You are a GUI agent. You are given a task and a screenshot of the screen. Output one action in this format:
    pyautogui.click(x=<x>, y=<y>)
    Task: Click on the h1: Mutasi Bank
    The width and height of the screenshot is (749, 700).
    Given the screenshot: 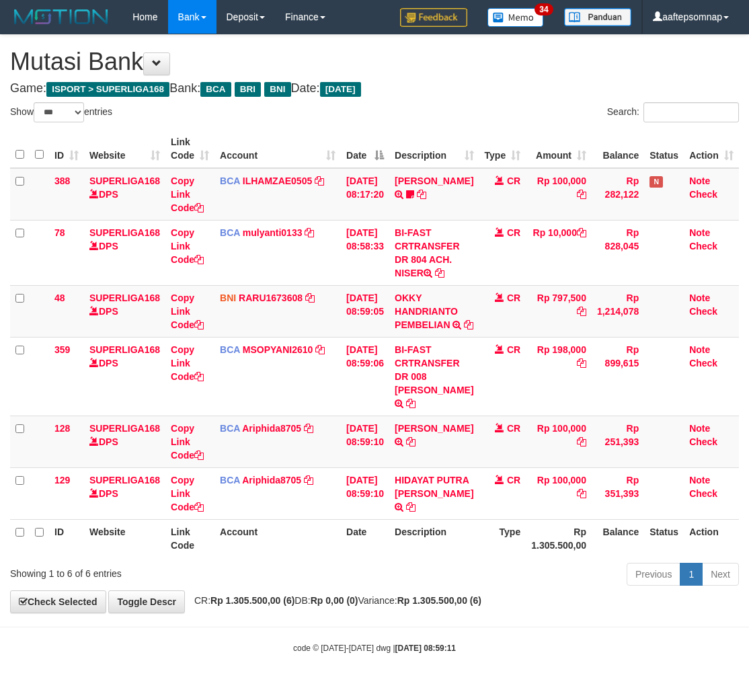 What is the action you would take?
    pyautogui.click(x=374, y=62)
    